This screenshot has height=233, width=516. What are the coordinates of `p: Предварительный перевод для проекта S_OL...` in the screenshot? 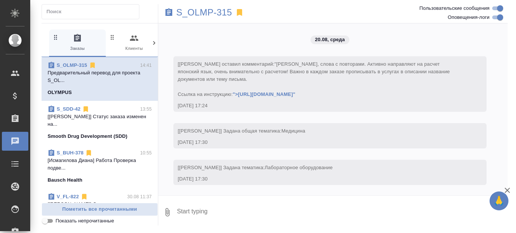 It's located at (100, 77).